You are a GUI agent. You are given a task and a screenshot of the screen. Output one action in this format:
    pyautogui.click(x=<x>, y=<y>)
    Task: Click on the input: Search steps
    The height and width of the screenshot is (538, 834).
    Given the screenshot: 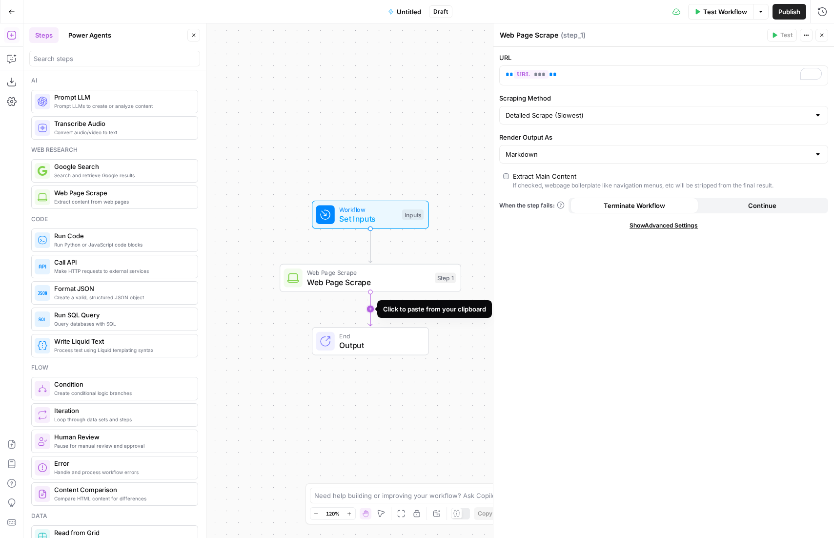 What is the action you would take?
    pyautogui.click(x=115, y=59)
    